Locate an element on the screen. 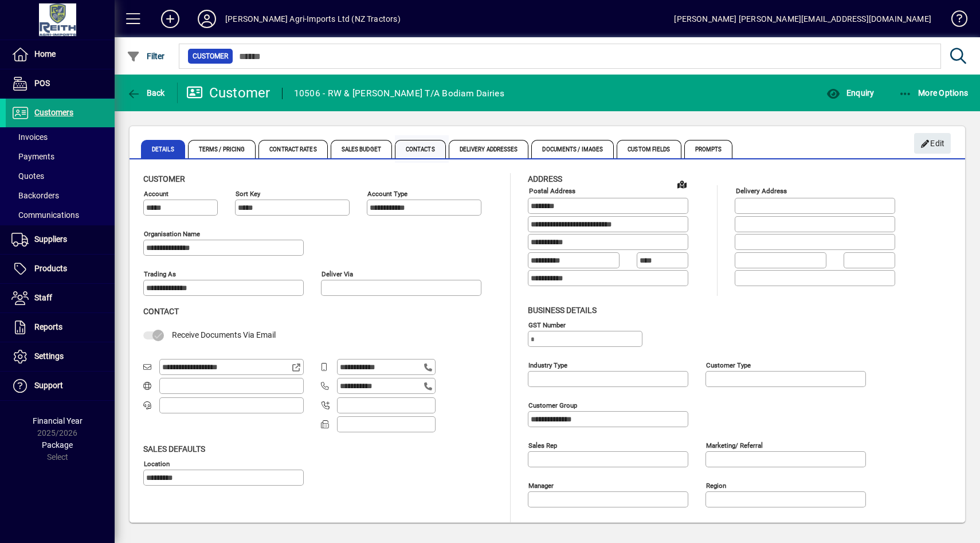 The height and width of the screenshot is (543, 980). span: Home is located at coordinates (45, 54).